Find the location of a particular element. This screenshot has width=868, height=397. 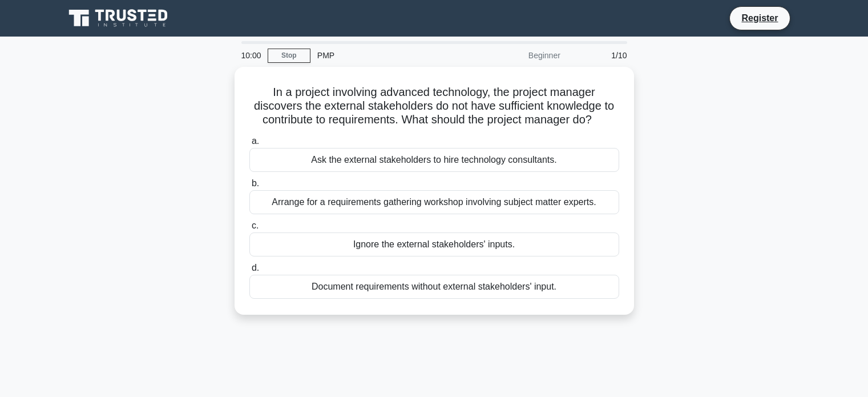

h5: In a project involving advanced technology, the project manager discovers the external stakeholde... is located at coordinates (435, 106).